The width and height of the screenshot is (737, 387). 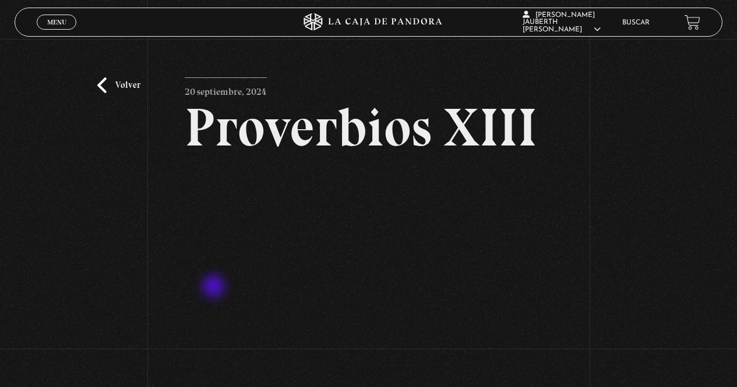 I want to click on a: View your shopping cart, so click(x=692, y=22).